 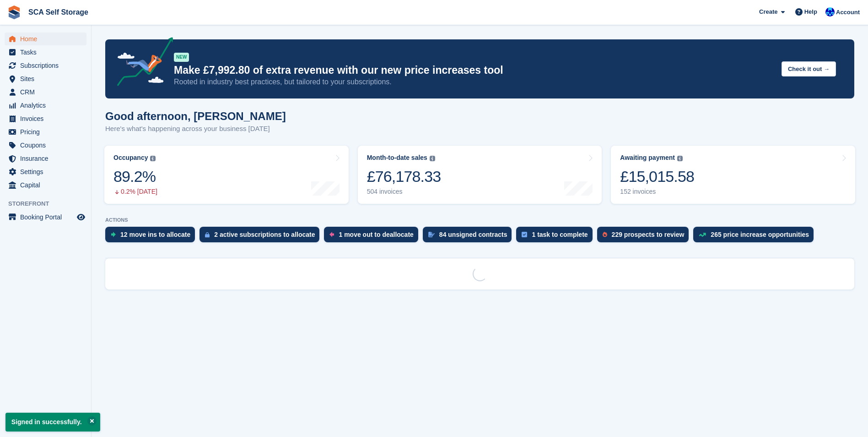 I want to click on img: price-adjustments-announcement-icon-8257ccfd72463d97f412b2fc003d46551f7dbcb40ab6d574587a9cd5c0d94..., so click(x=141, y=64).